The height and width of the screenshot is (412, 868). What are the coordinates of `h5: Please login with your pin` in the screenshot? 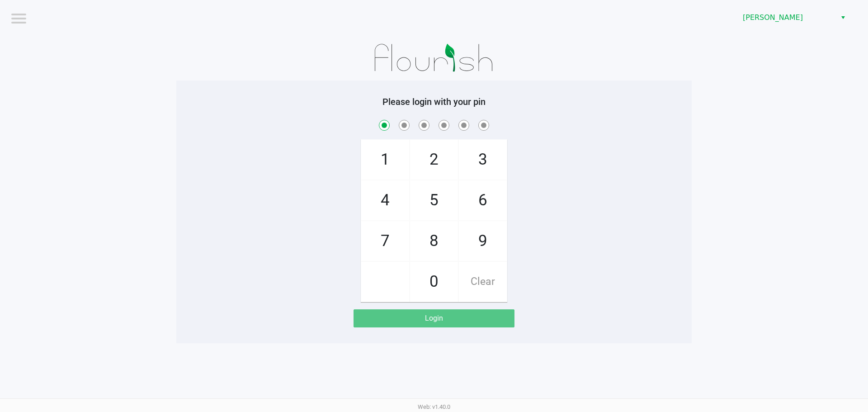 It's located at (434, 102).